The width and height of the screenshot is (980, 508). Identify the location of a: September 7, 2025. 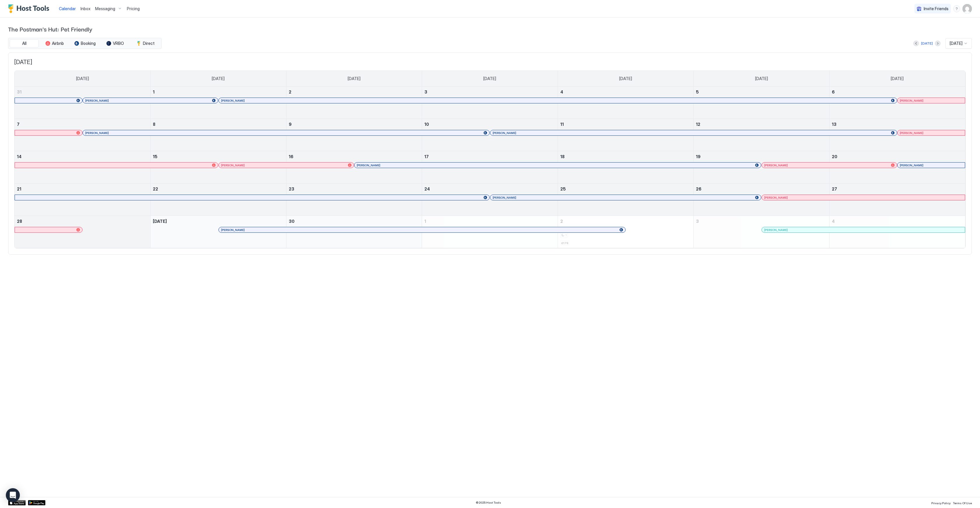
(82, 124).